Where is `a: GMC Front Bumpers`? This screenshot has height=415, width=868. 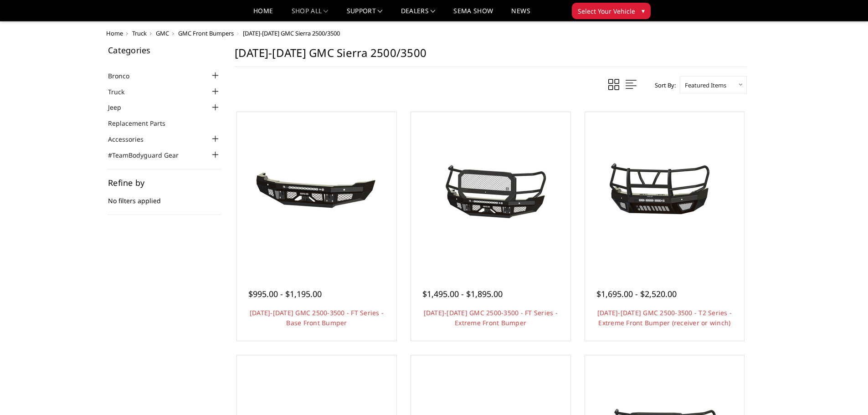 a: GMC Front Bumpers is located at coordinates (206, 33).